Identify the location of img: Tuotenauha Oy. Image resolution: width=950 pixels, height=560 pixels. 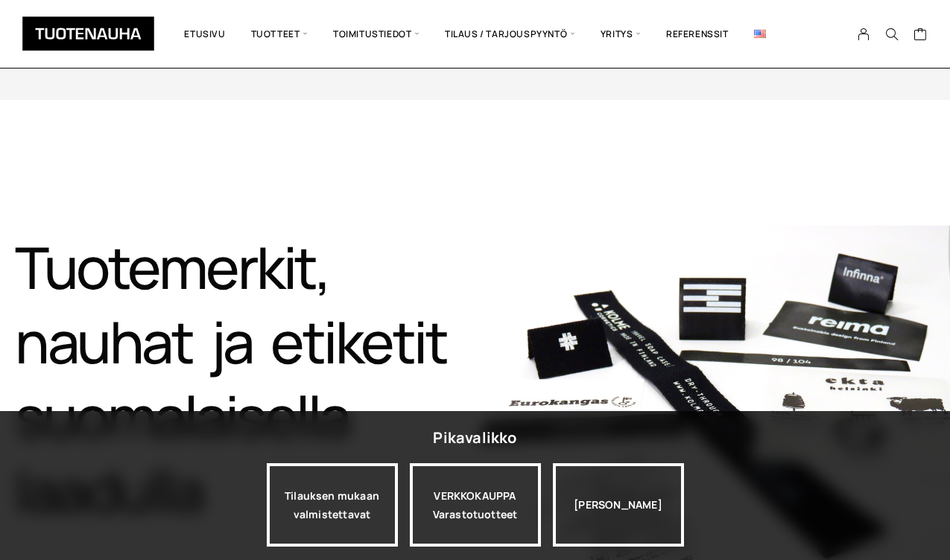
(88, 34).